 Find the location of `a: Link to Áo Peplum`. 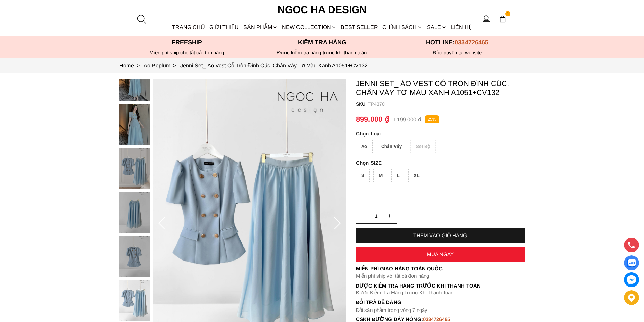

a: Link to Áo Peplum is located at coordinates (162, 65).